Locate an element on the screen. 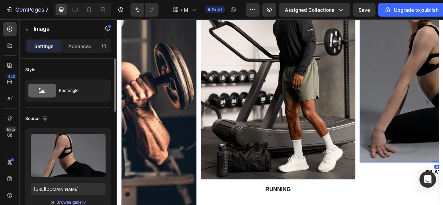 This screenshot has width=443, height=205. p: Image is located at coordinates (63, 29).